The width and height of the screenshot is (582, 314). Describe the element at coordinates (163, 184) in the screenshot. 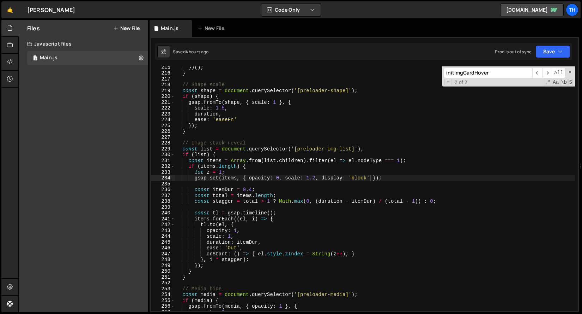

I see `div: 235` at that location.